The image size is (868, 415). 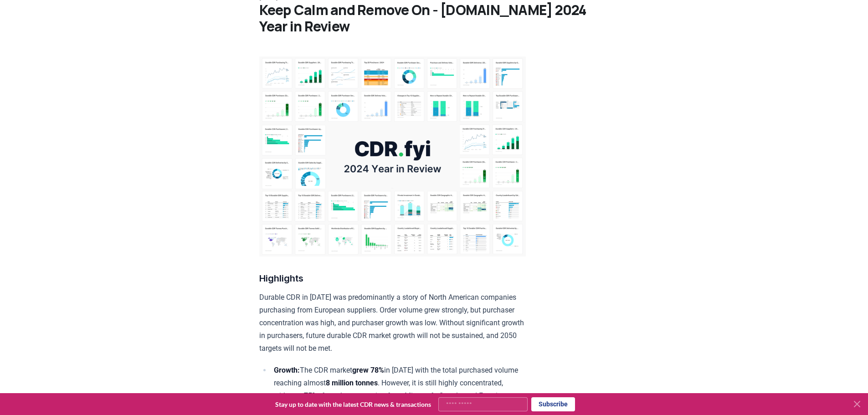 I want to click on strong: 8 million tonnes, so click(x=352, y=383).